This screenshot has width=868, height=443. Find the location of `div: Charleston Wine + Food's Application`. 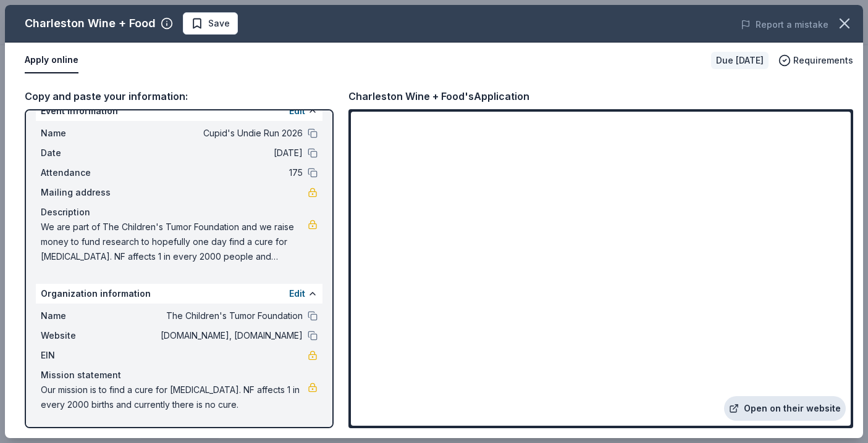

div: Charleston Wine + Food's Application is located at coordinates (439, 97).